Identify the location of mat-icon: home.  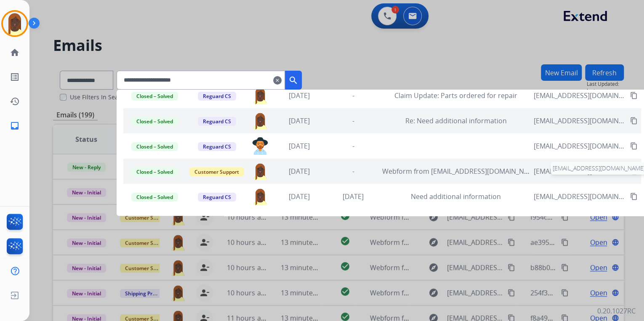
(15, 52).